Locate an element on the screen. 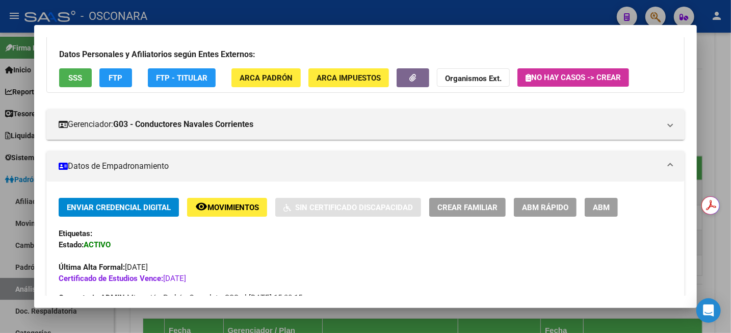 The width and height of the screenshot is (731, 333). strong: ACTIVO is located at coordinates (97, 245).